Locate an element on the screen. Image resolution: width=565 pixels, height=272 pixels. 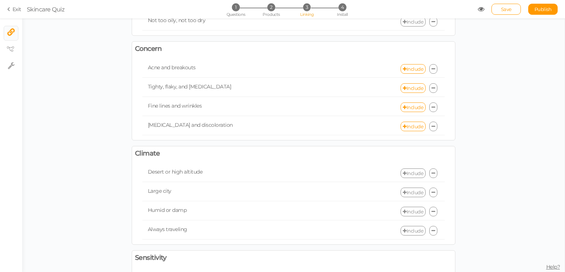
span: 2 is located at coordinates (271, 7).